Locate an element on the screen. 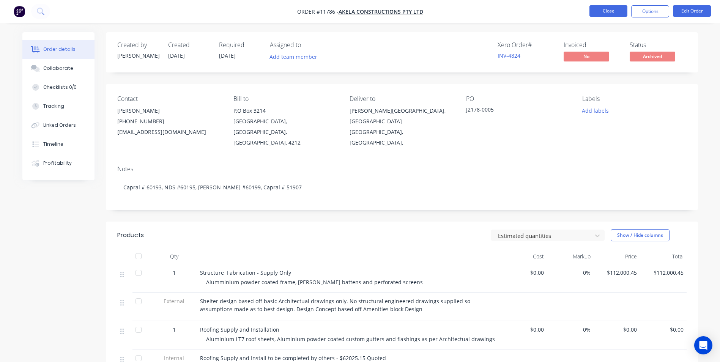  div: Profitability is located at coordinates (57, 163).